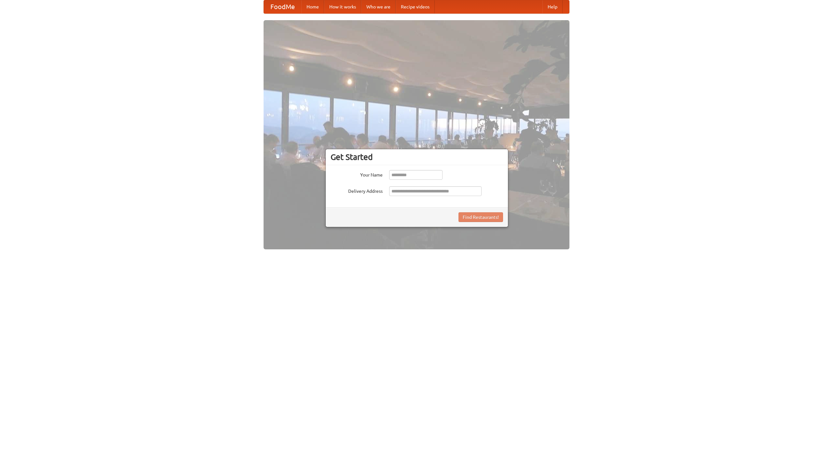  I want to click on a: Recipe videos, so click(415, 7).